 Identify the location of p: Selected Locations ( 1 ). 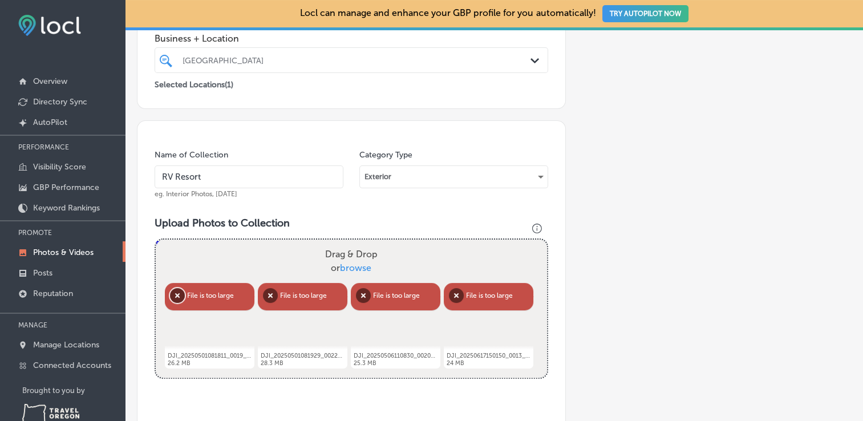
(194, 82).